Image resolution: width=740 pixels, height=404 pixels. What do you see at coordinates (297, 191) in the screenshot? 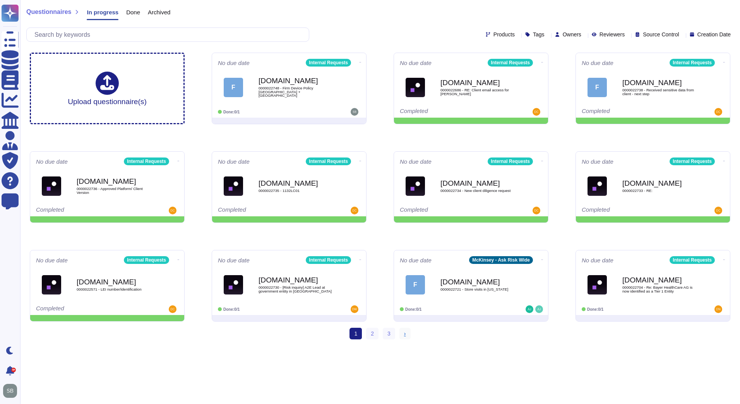
I see `span: 0000022735 - 1132LC01` at bounding box center [297, 191].